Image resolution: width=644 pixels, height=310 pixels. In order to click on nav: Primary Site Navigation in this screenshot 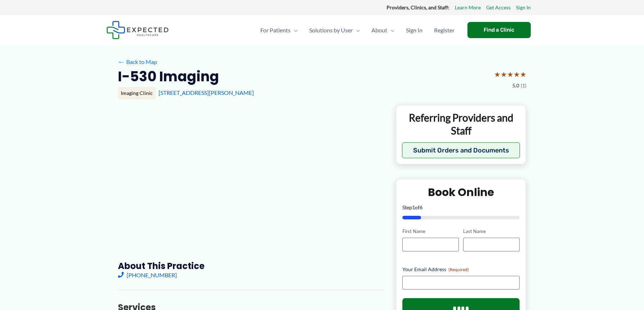, I will do `click(357, 30)`.